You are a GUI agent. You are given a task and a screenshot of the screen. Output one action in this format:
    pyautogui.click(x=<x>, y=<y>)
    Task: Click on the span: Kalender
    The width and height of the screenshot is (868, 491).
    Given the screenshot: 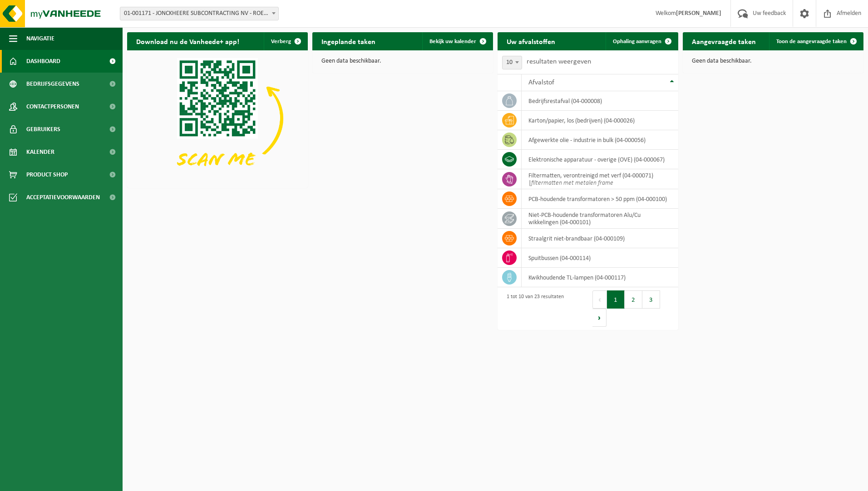 What is the action you would take?
    pyautogui.click(x=41, y=152)
    